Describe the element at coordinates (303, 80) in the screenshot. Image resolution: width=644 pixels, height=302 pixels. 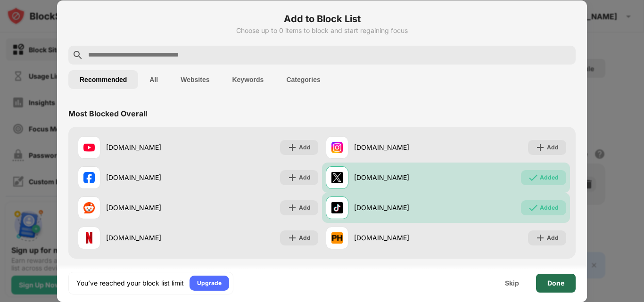
I see `button: Categories` at that location.